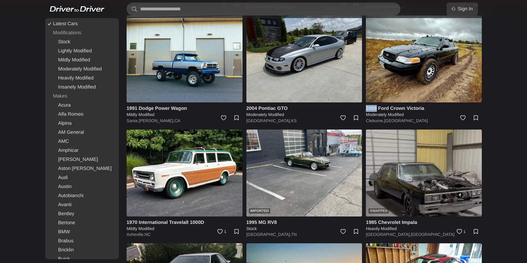 The height and width of the screenshot is (263, 527). What do you see at coordinates (82, 187) in the screenshot?
I see `a: Austin` at bounding box center [82, 187].